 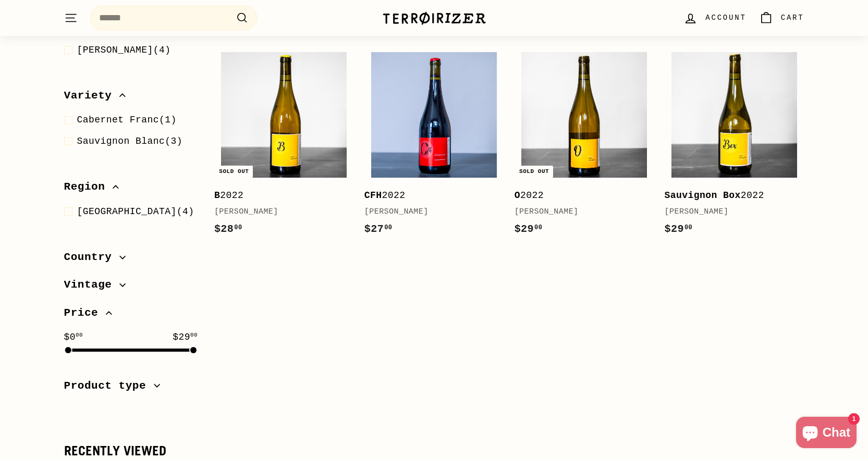 What do you see at coordinates (92, 285) in the screenshot?
I see `span: Vintage` at bounding box center [92, 285].